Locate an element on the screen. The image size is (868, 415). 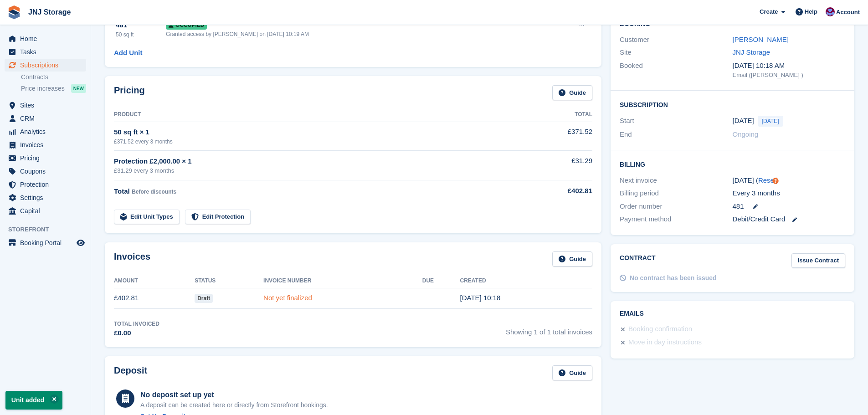
a: Add Unit is located at coordinates (128, 53).